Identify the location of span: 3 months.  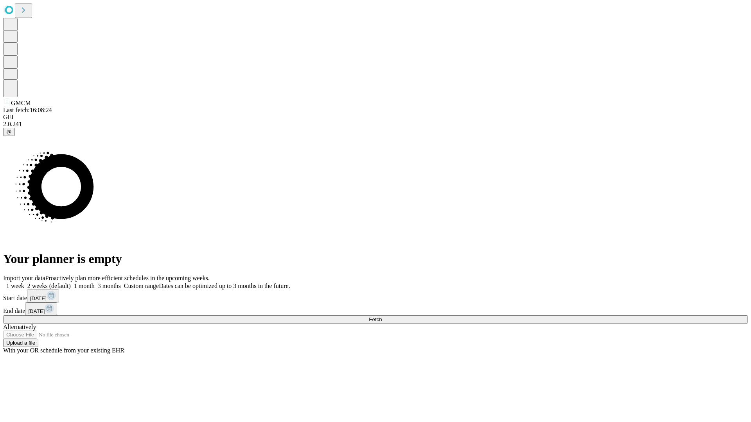
(109, 286).